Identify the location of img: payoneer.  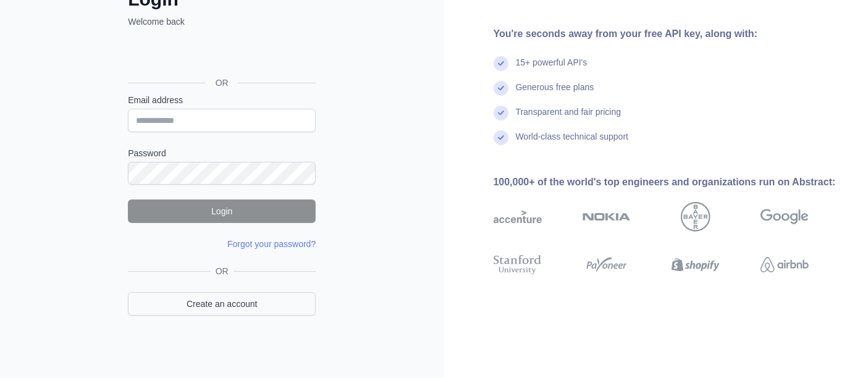
(607, 264).